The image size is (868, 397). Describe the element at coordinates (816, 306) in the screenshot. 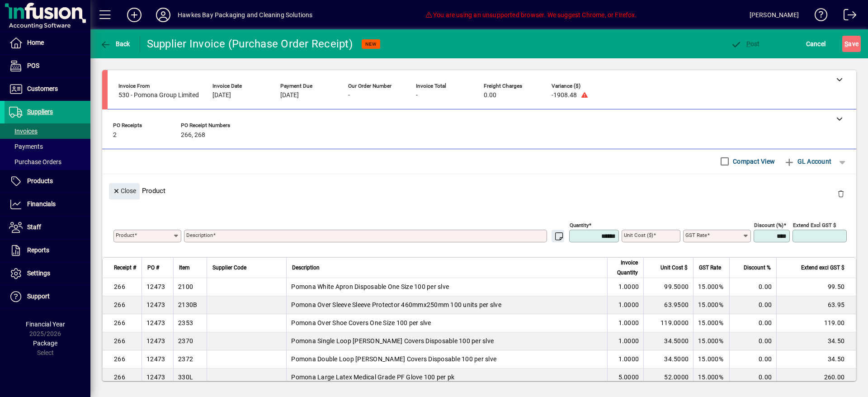

I see `td: 63.95` at that location.